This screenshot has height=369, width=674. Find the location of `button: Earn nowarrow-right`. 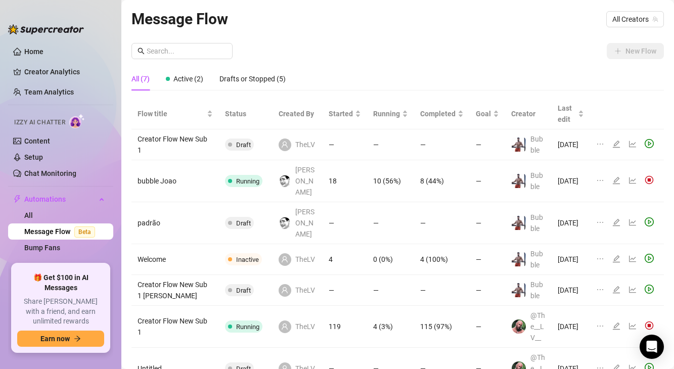

button: Earn nowarrow-right is located at coordinates (61, 339).